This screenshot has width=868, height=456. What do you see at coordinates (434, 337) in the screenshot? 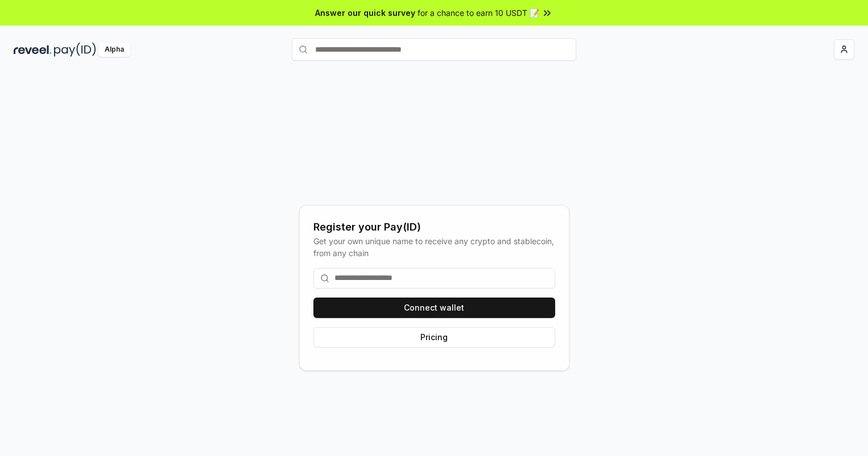
I see `button: Pricing` at bounding box center [434, 337].